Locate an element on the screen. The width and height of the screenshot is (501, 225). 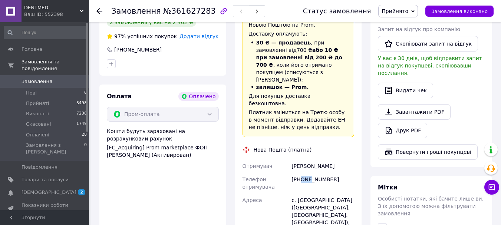
button: Чат з покупцем is located at coordinates (492, 187).